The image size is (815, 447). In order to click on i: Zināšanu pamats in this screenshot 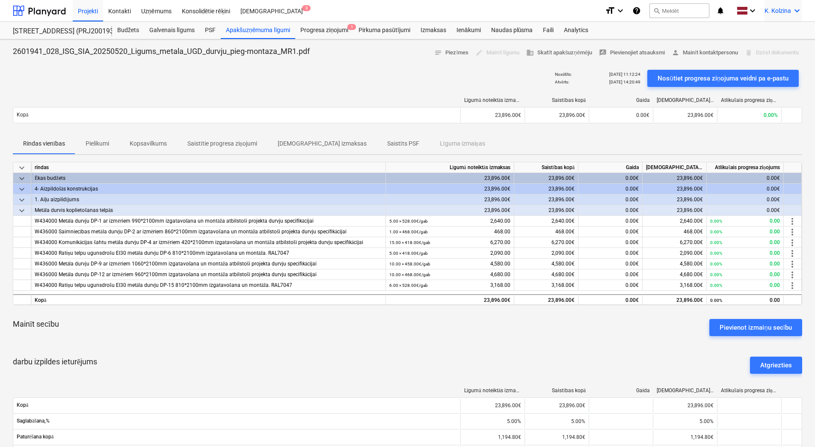, I will do `click(637, 11)`.